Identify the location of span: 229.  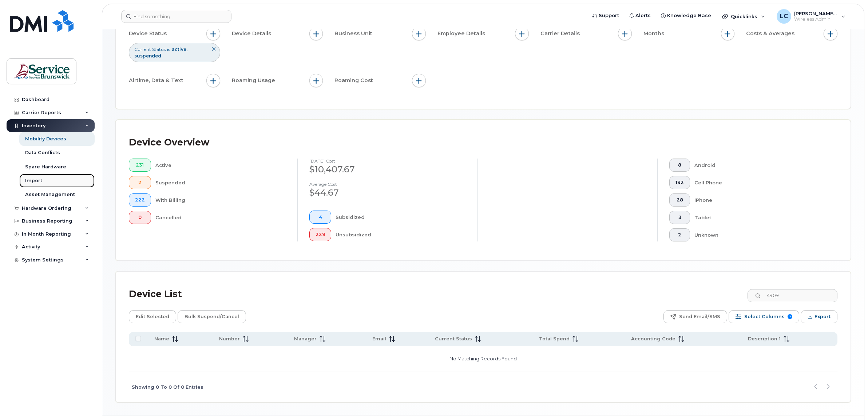
(320, 234).